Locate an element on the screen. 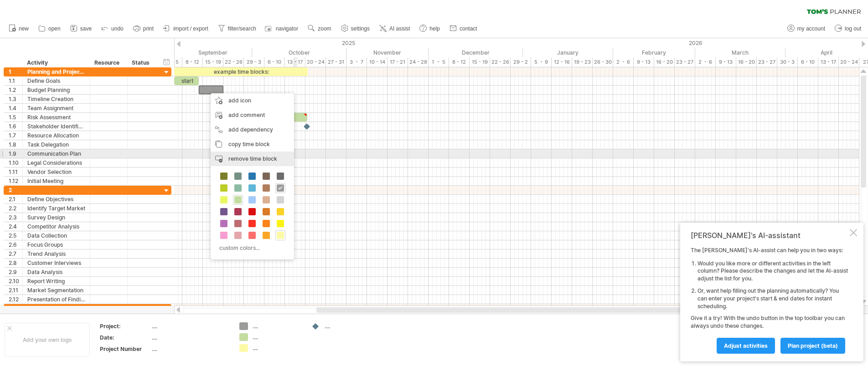 The width and height of the screenshot is (868, 366). div: 1.6 is located at coordinates (15, 126).